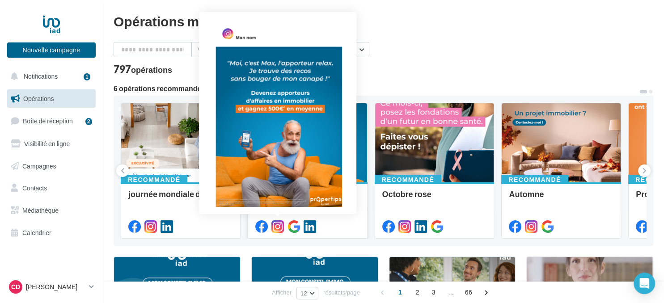 Image resolution: width=664 pixels, height=303 pixels. What do you see at coordinates (307, 293) in the screenshot?
I see `button: 12` at bounding box center [307, 293].